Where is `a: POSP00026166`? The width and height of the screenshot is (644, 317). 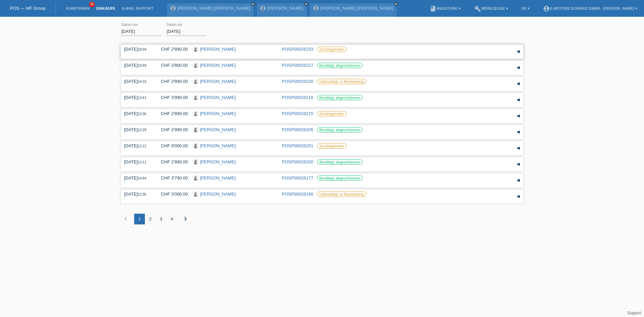
a: POSP00026166 is located at coordinates (297, 194).